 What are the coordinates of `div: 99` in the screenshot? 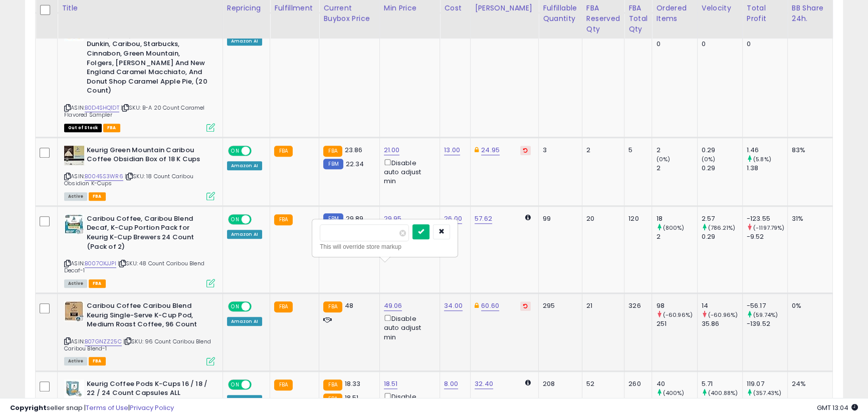 It's located at (558, 219).